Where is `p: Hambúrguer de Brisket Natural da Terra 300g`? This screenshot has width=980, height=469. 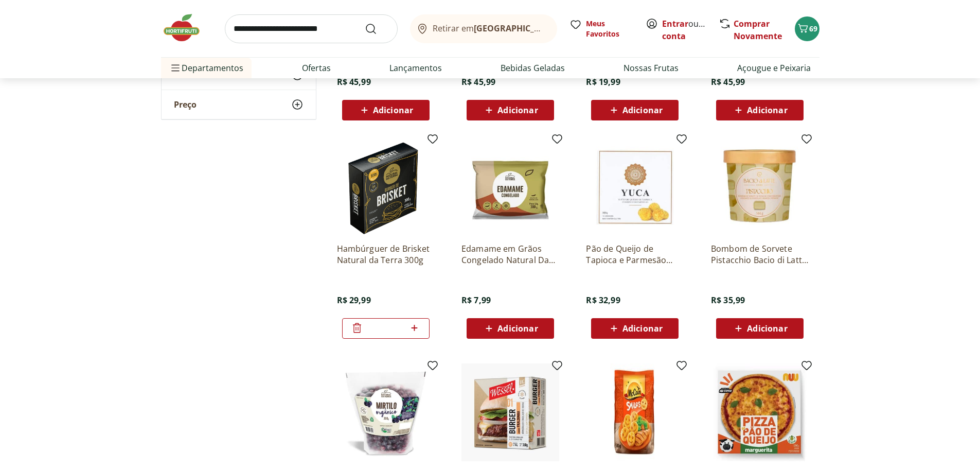
p: Hambúrguer de Brisket Natural da Terra 300g is located at coordinates (386, 254).